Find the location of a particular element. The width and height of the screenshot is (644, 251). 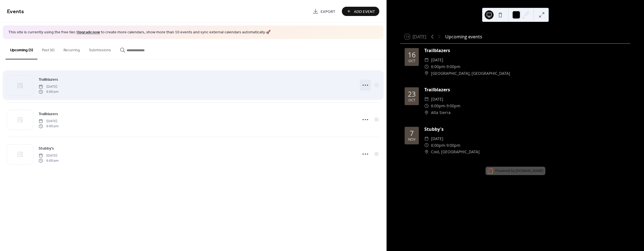

a: Upgrade now is located at coordinates (88, 32).